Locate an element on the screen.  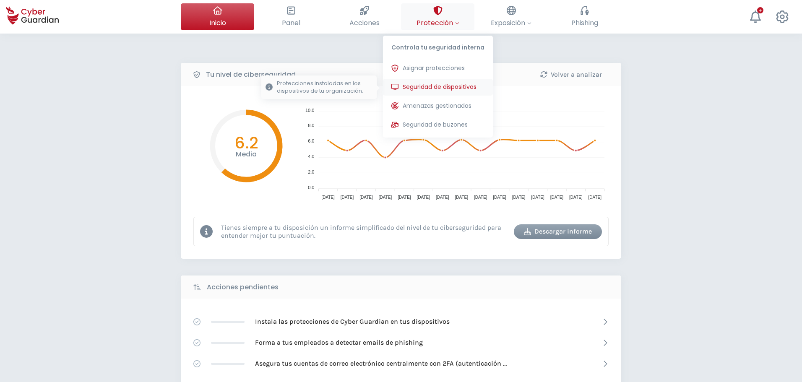
span: Acciones is located at coordinates (364, 23).